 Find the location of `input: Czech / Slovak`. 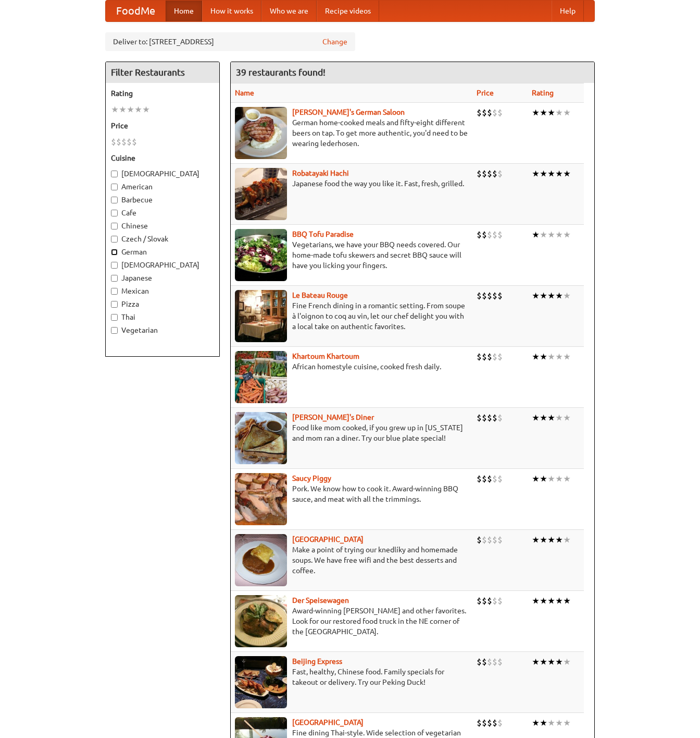

input: Czech / Slovak is located at coordinates (114, 239).